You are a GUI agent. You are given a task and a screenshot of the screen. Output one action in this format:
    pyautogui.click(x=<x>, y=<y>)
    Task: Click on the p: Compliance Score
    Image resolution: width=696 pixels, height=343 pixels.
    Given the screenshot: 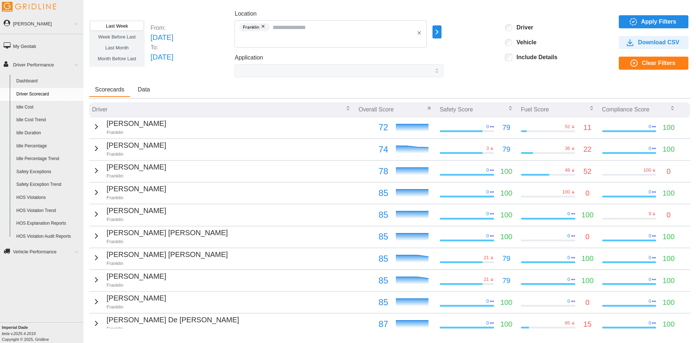 What is the action you would take?
    pyautogui.click(x=626, y=109)
    